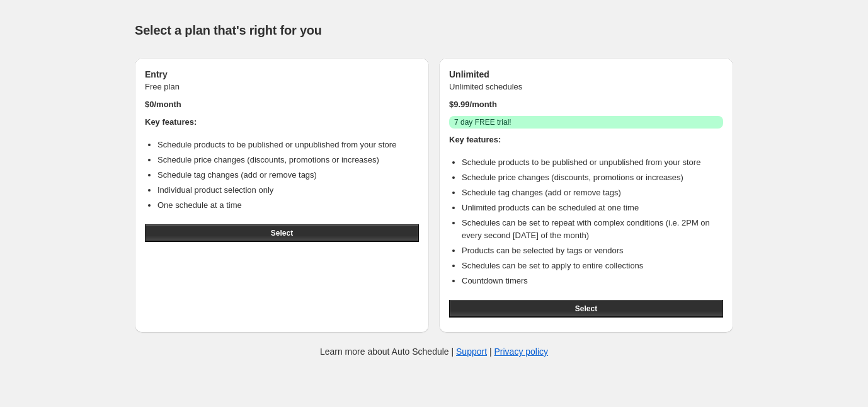  Describe the element at coordinates (434, 30) in the screenshot. I see `h1: Select a plan that's right for you` at that location.